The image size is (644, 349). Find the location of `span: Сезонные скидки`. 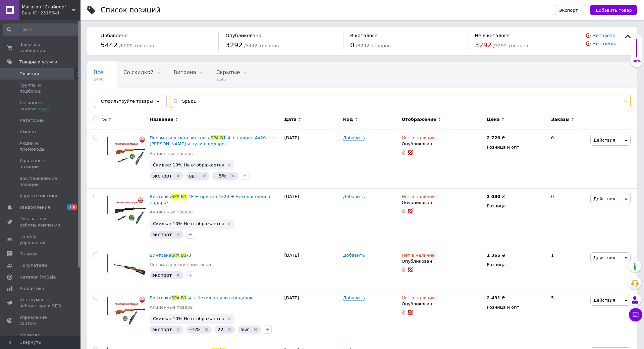

span: Сезонные скидки is located at coordinates (41, 106).